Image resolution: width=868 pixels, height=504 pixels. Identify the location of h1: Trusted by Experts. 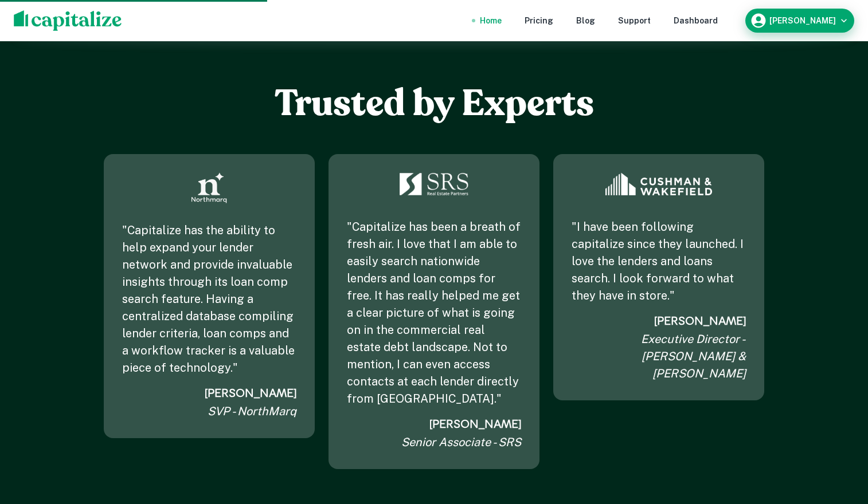
(434, 103).